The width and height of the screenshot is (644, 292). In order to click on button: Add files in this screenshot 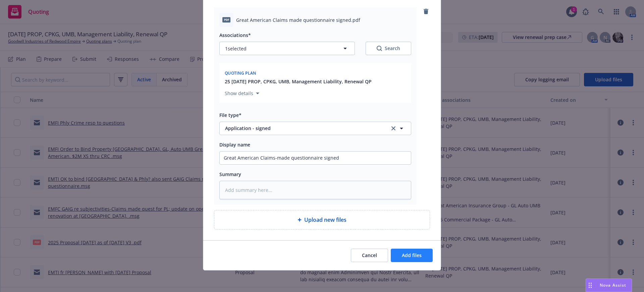, I will do `click(411, 255)`.